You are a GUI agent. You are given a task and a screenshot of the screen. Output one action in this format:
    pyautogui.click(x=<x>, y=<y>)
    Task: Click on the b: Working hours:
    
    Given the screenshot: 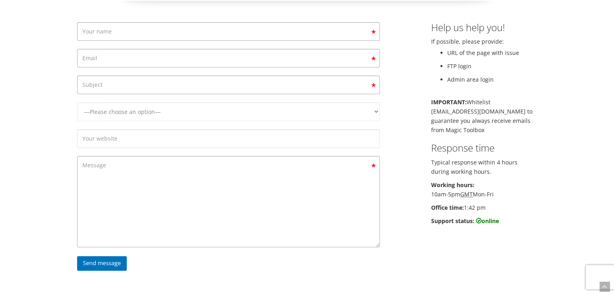 What is the action you would take?
    pyautogui.click(x=452, y=184)
    